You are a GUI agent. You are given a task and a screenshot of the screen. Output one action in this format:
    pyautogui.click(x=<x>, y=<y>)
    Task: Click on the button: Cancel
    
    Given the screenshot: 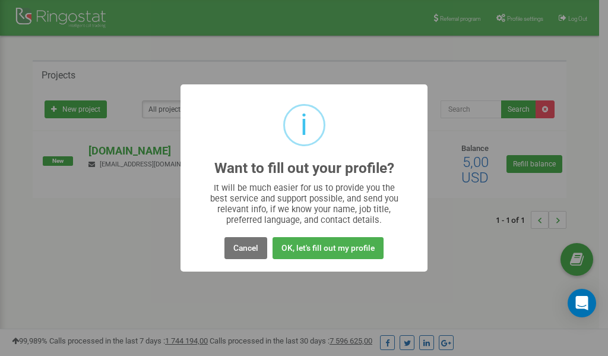 What is the action you would take?
    pyautogui.click(x=246, y=248)
    